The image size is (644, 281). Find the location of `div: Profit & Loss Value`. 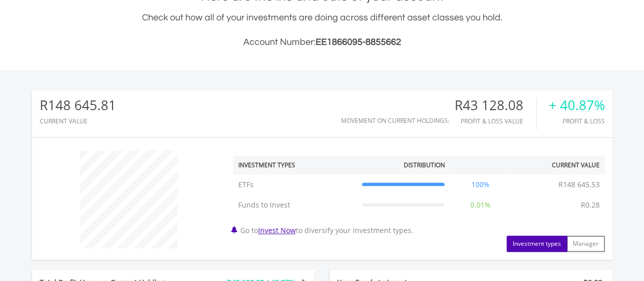

div: Profit & Loss Value is located at coordinates (496, 121).